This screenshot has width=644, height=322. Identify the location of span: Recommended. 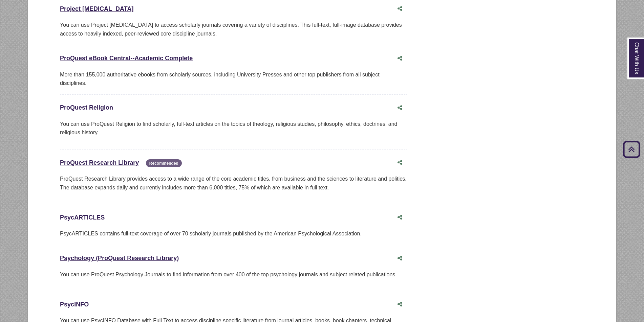
(164, 163).